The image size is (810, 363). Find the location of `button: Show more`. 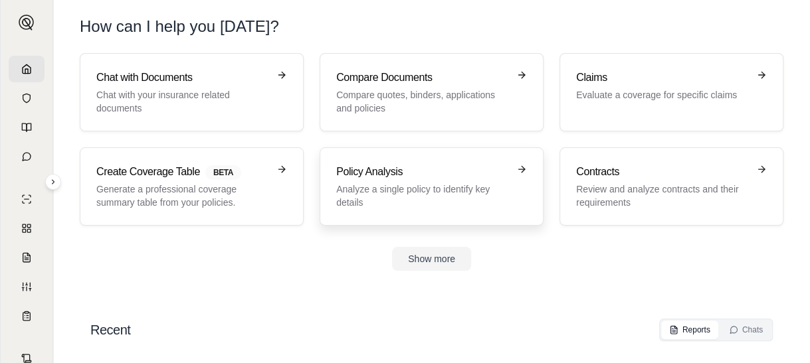

button: Show more is located at coordinates (431, 259).